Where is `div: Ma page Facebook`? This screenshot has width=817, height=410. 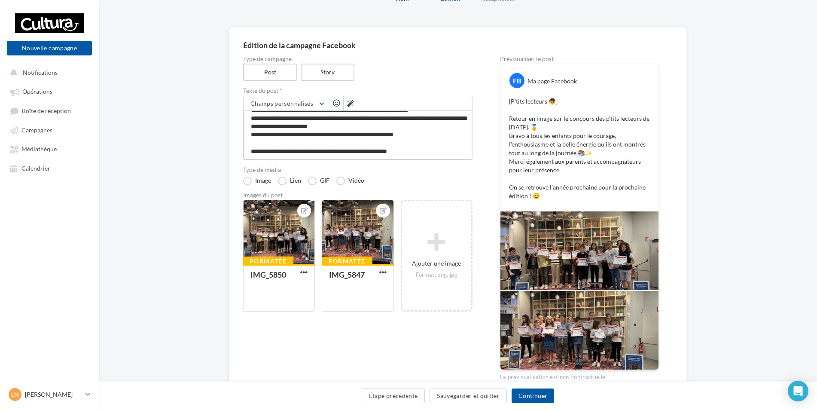 div: Ma page Facebook is located at coordinates (552, 81).